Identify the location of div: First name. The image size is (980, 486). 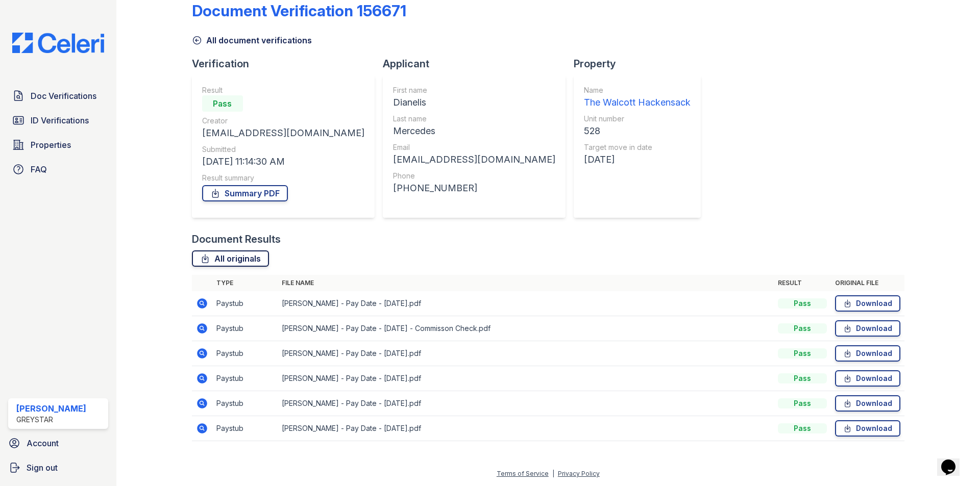
(475, 90).